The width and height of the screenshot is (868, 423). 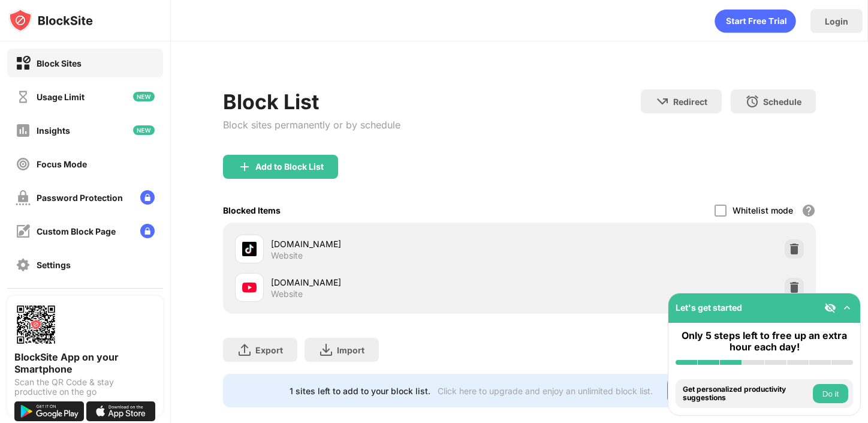 I want to click on div: Block Sites, so click(x=59, y=63).